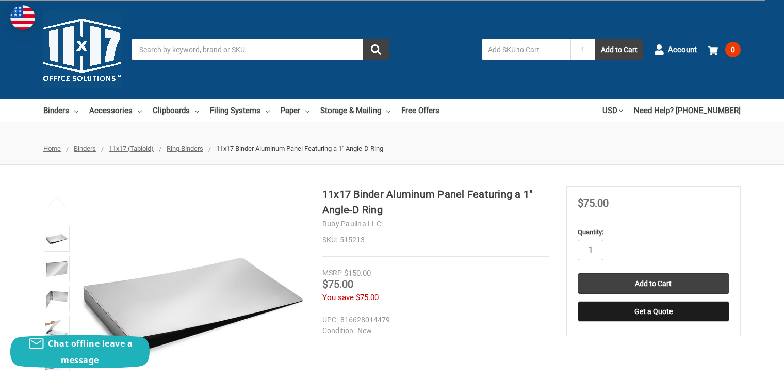 The width and height of the screenshot is (784, 376). Describe the element at coordinates (295, 110) in the screenshot. I see `a: Paper` at that location.